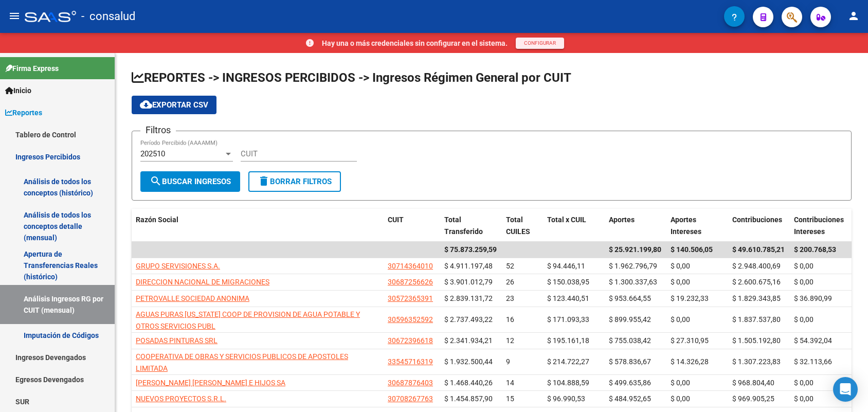 The image size is (868, 412). What do you see at coordinates (813, 362) in the screenshot?
I see `span: $ 32.113,66` at bounding box center [813, 362].